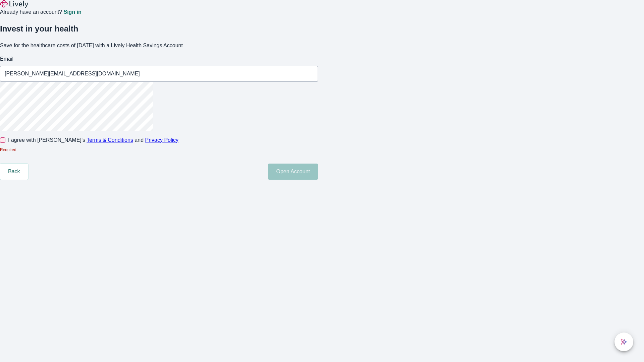  I want to click on a: Privacy Policy, so click(162, 140).